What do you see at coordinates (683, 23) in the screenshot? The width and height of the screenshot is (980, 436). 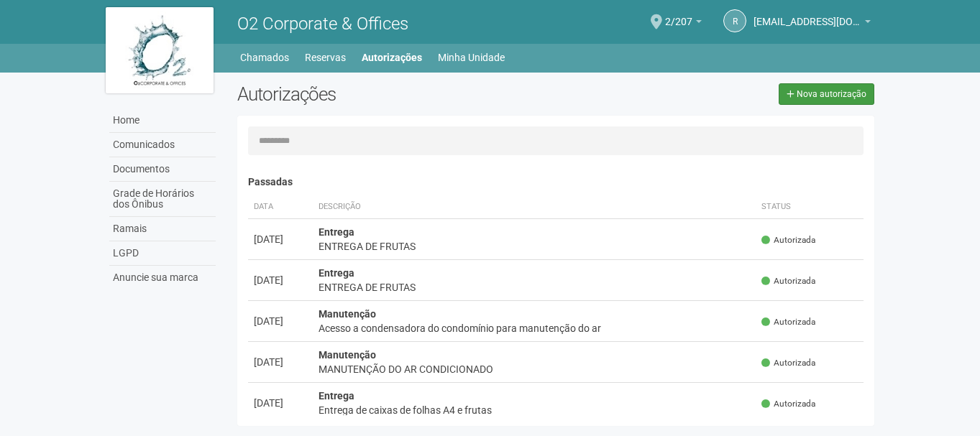 I see `a: 2/207` at bounding box center [683, 23].